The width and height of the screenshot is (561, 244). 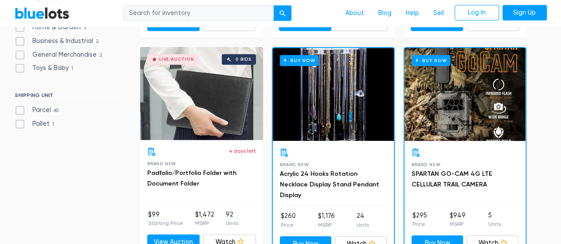 I want to click on label: General Merchandise, so click(x=60, y=55).